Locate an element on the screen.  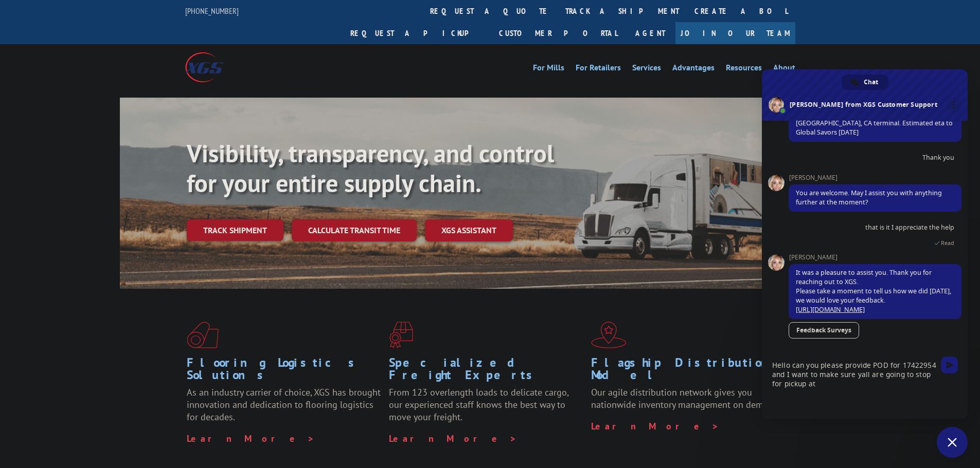
a: Chat is located at coordinates (865, 83).